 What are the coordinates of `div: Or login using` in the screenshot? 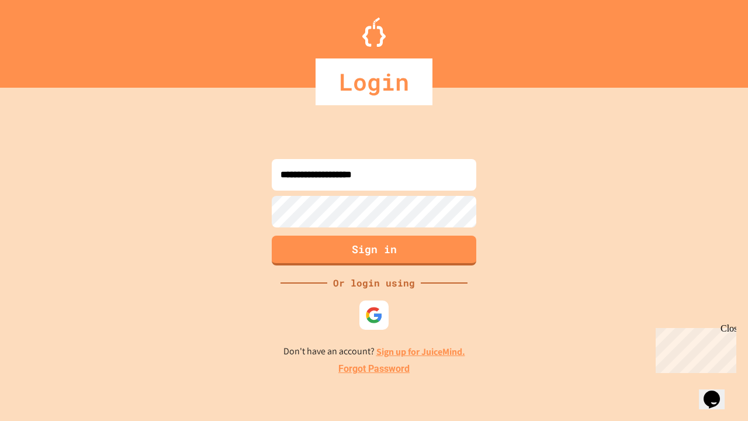 It's located at (374, 283).